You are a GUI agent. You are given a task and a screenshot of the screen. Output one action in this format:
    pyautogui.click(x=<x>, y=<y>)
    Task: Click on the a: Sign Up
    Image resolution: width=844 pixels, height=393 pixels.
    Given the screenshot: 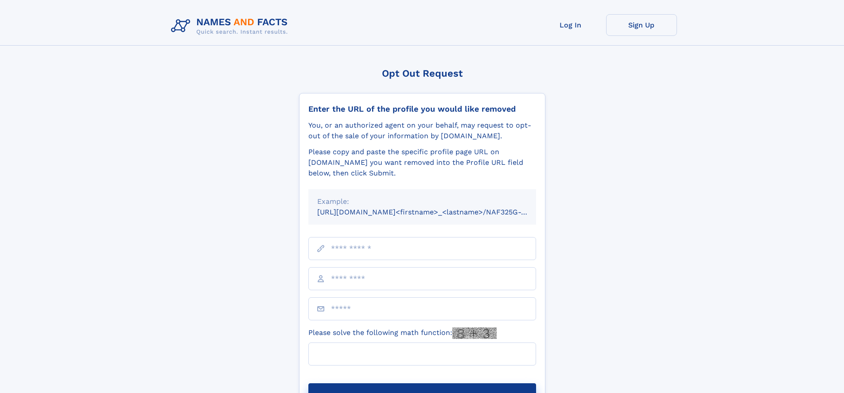 What is the action you would take?
    pyautogui.click(x=641, y=25)
    